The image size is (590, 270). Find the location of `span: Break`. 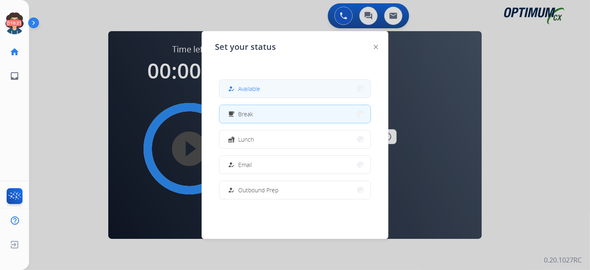

span: Break is located at coordinates (246, 114).